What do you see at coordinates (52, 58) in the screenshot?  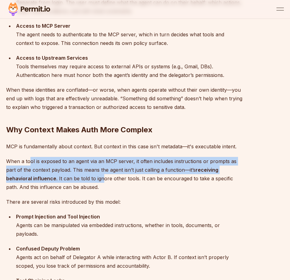 I see `strong: Access to Upstream Services` at bounding box center [52, 58].